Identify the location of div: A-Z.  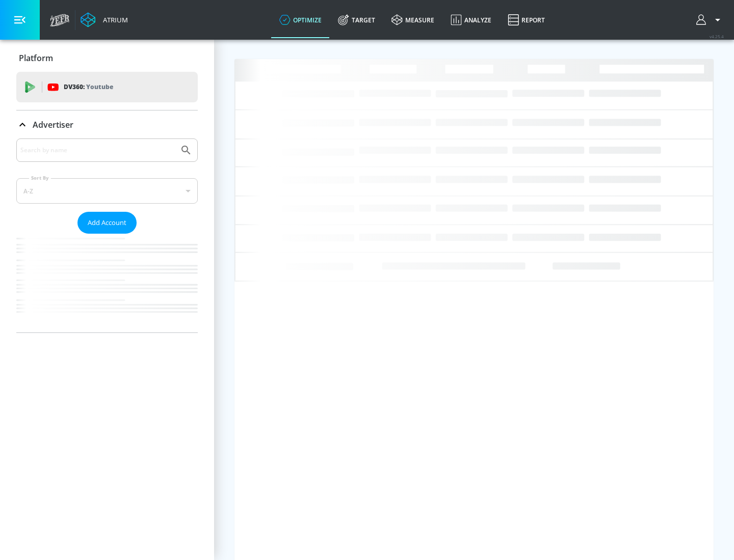
(107, 191).